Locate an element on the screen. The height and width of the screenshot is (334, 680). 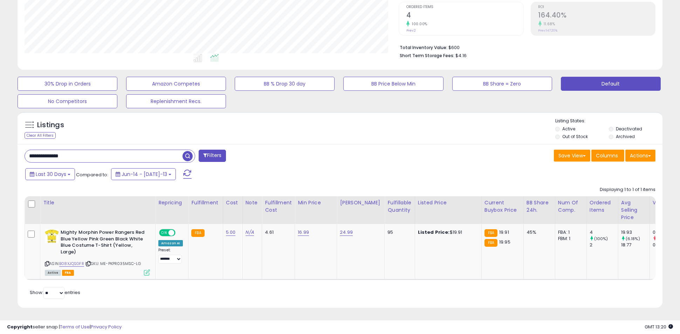
div: Repricing is located at coordinates (172, 202).